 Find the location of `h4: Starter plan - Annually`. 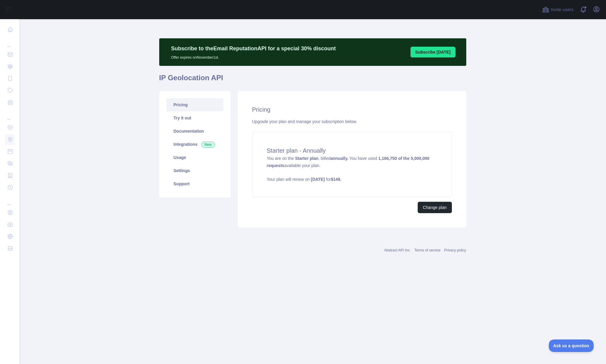

h4: Starter plan - Annually is located at coordinates (352, 150).